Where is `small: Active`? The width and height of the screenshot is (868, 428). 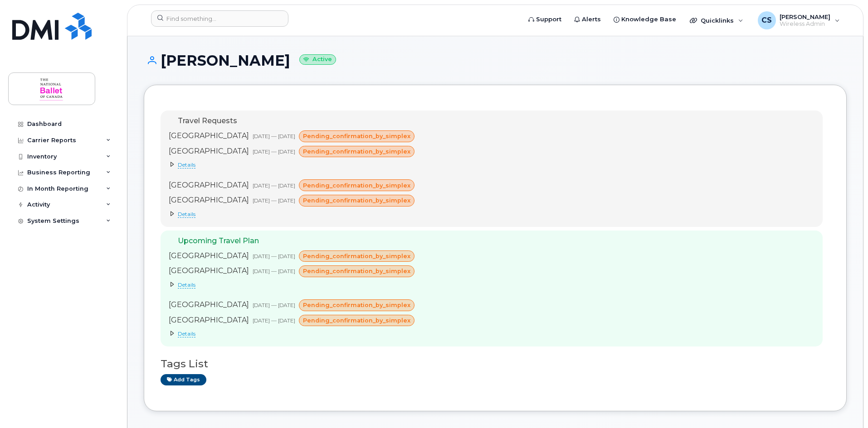 small: Active is located at coordinates (317, 59).